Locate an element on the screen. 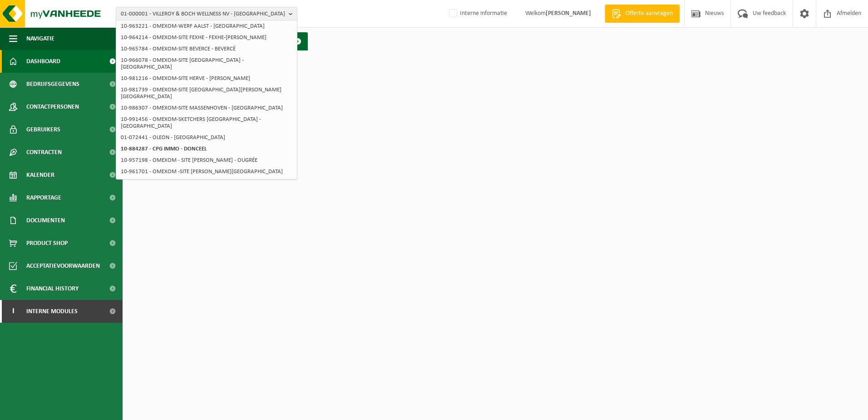 Image resolution: width=868 pixels, height=420 pixels. label: Interne informatie is located at coordinates (477, 14).